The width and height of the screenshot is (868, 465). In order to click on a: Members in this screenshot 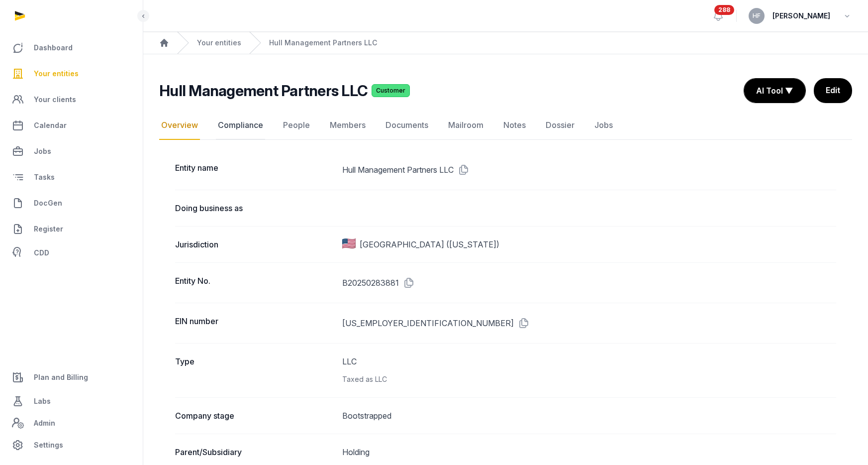, I will do `click(348, 126)`.